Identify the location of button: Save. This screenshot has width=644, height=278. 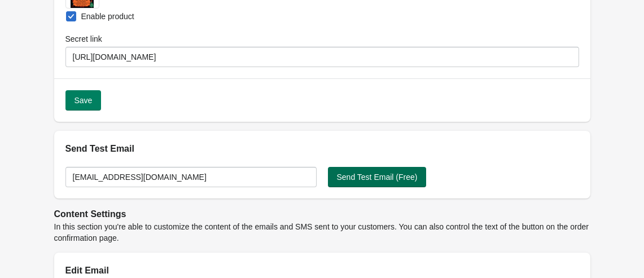
(83, 100).